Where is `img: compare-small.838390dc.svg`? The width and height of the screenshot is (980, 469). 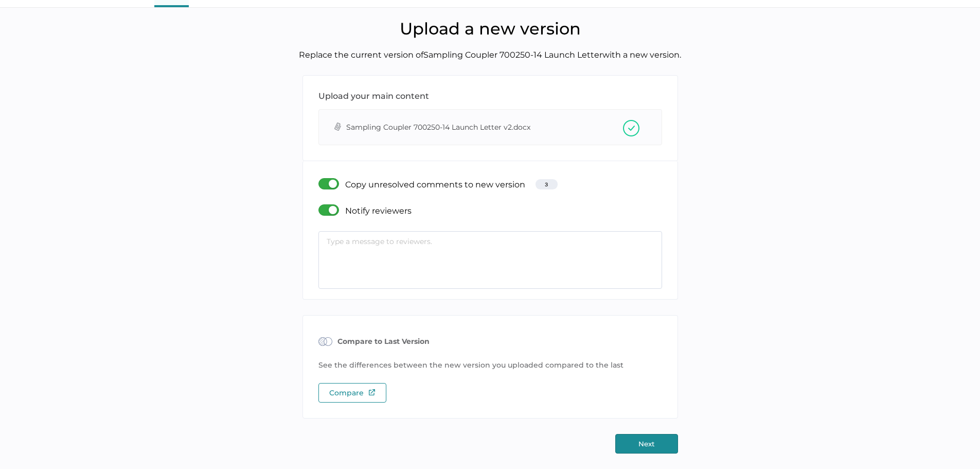 img: compare-small.838390dc.svg is located at coordinates (326, 341).